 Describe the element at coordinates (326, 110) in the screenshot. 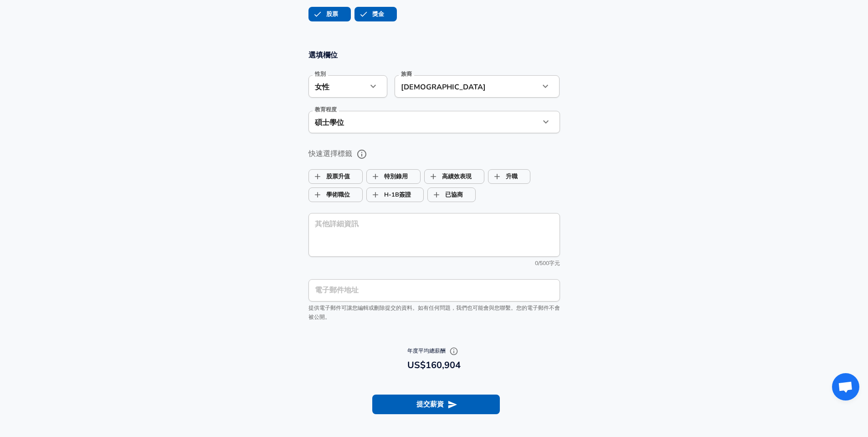

I see `label: 教育程度` at that location.